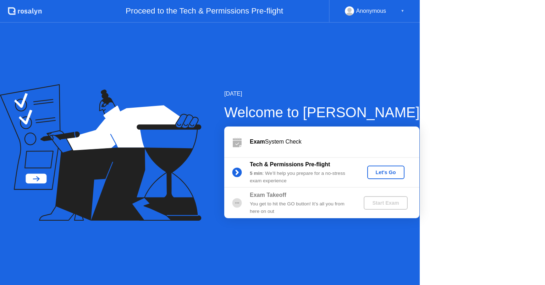 The width and height of the screenshot is (545, 285). I want to click on div: You get to hit the GO button! It’s all you from here on out, so click(301, 207).